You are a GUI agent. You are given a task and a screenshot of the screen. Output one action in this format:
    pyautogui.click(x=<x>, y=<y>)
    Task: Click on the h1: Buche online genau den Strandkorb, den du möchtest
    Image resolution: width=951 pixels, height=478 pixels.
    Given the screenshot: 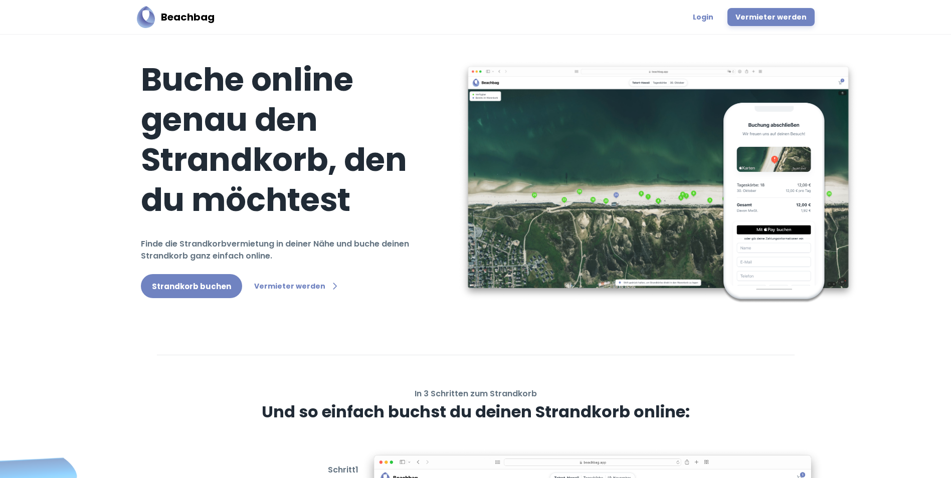 What is the action you would take?
    pyautogui.click(x=291, y=143)
    